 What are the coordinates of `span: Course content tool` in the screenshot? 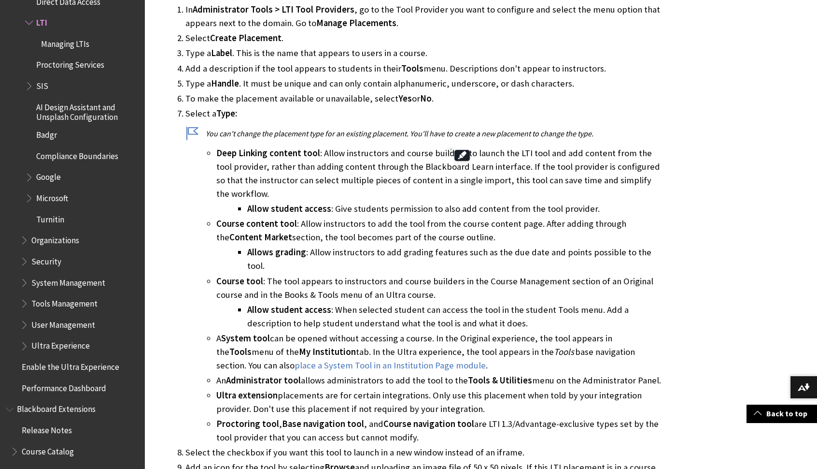 It's located at (257, 223).